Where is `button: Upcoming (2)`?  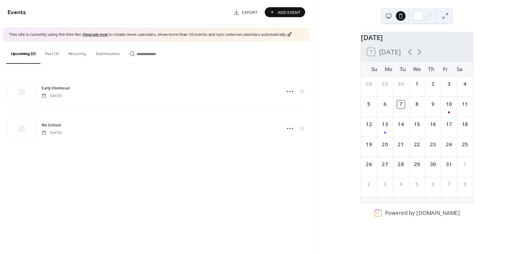
button: Upcoming (2) is located at coordinates (23, 53).